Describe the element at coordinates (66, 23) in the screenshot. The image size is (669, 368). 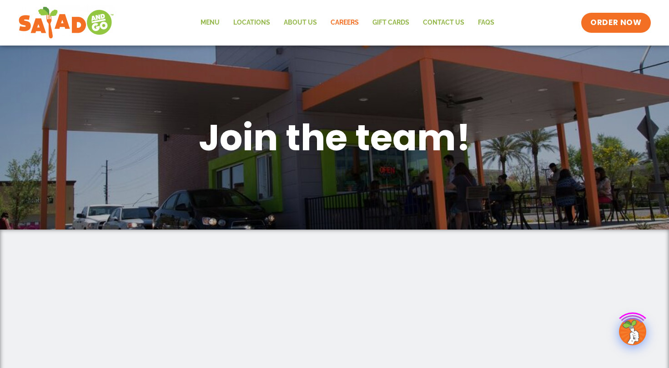
I see `img: new-SAG-logo-768×292` at that location.